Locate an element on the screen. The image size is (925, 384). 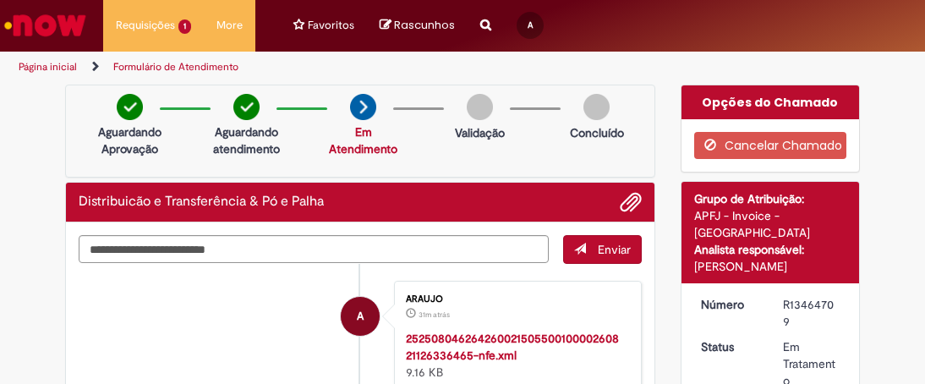
span: Rascunhos is located at coordinates (425, 25).